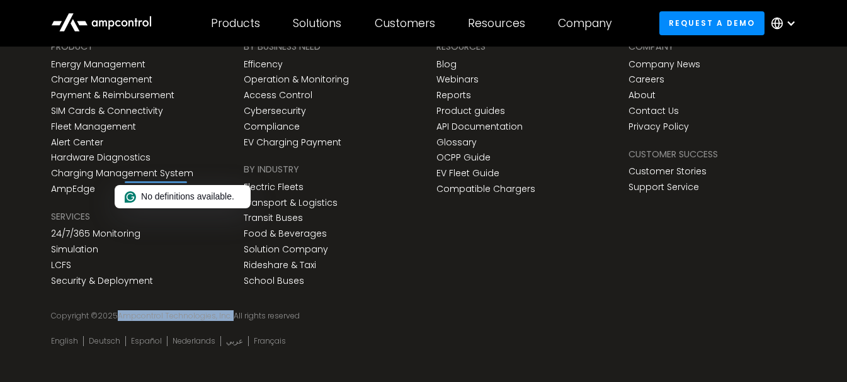  What do you see at coordinates (468, 173) in the screenshot?
I see `a: EV Fleet Guide` at bounding box center [468, 173].